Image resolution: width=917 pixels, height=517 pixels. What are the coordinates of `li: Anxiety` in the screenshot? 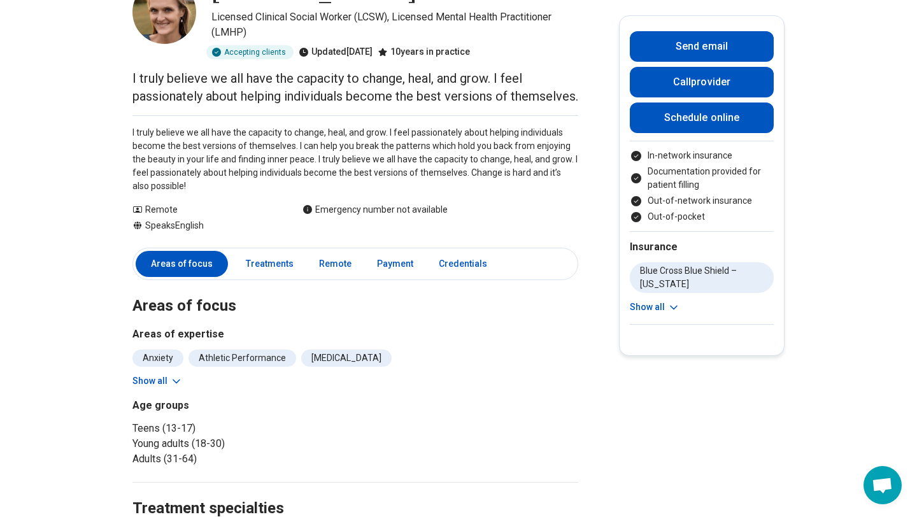 It's located at (158, 358).